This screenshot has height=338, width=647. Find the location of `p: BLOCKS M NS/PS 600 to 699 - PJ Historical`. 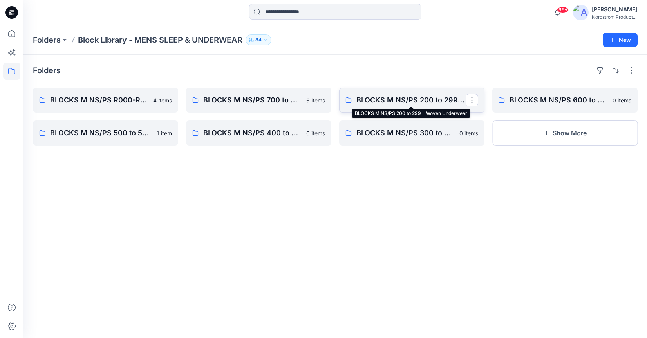

p: BLOCKS M NS/PS 600 to 699 - PJ Historical is located at coordinates (559, 100).